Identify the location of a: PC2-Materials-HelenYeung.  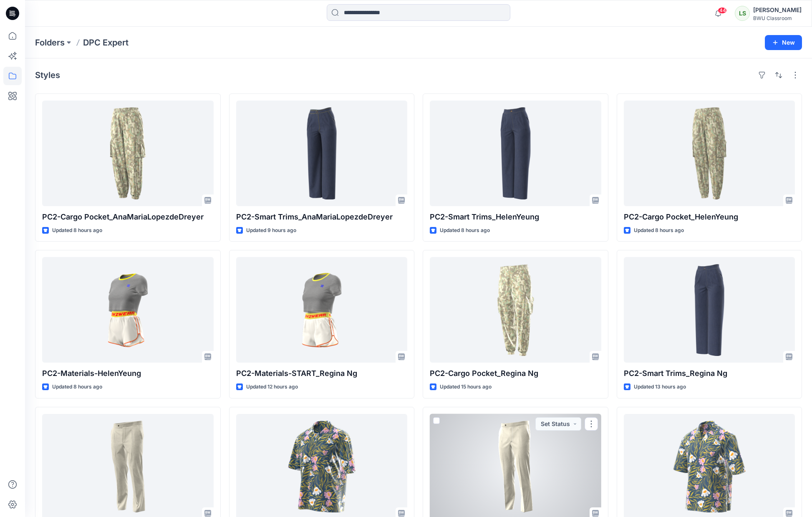
(128, 309).